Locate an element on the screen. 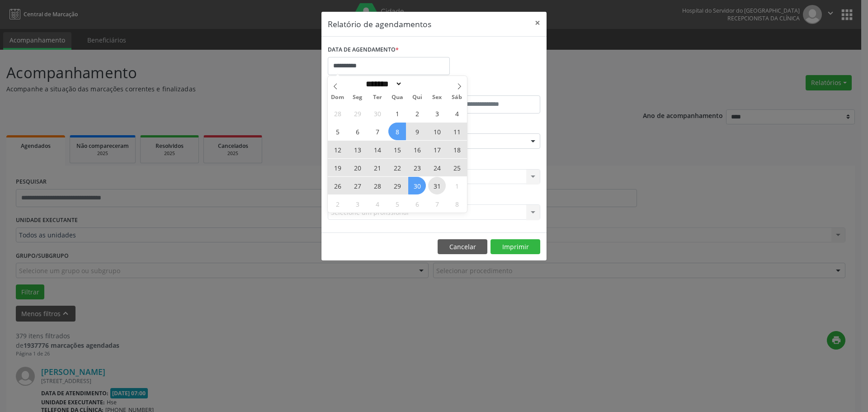  button: Close is located at coordinates (538, 23).